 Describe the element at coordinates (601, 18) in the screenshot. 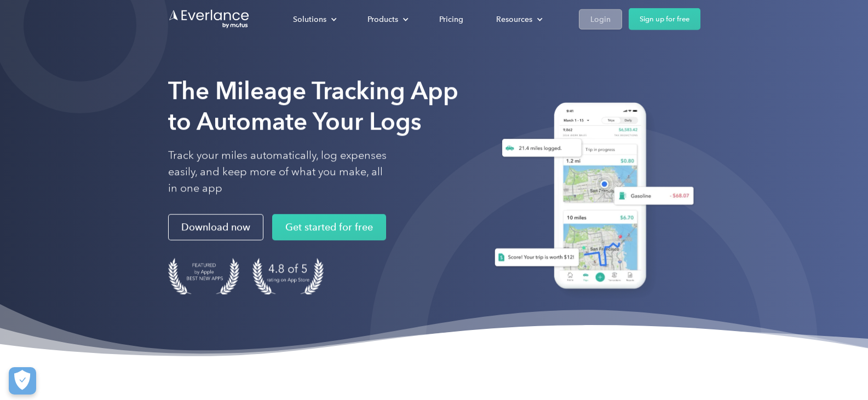

I see `div: Login` at that location.